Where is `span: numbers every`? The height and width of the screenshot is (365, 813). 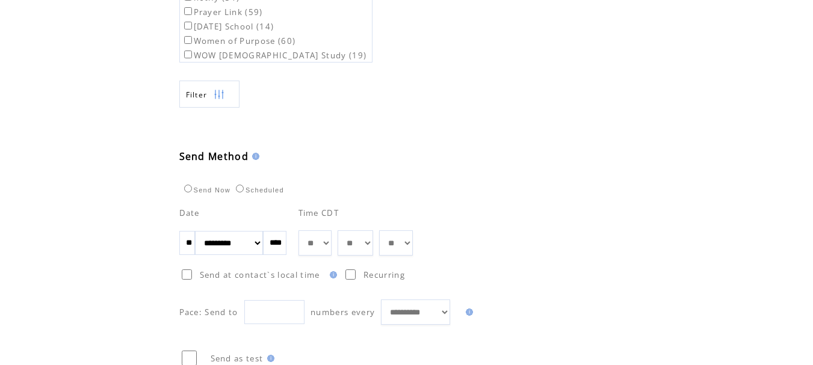
span: numbers every is located at coordinates (342, 312).